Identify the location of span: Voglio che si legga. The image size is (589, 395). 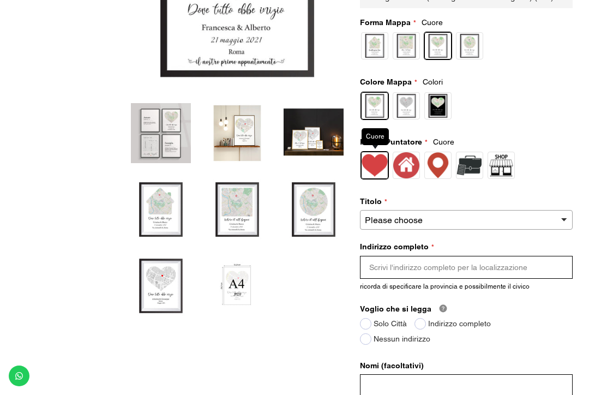
(395, 309).